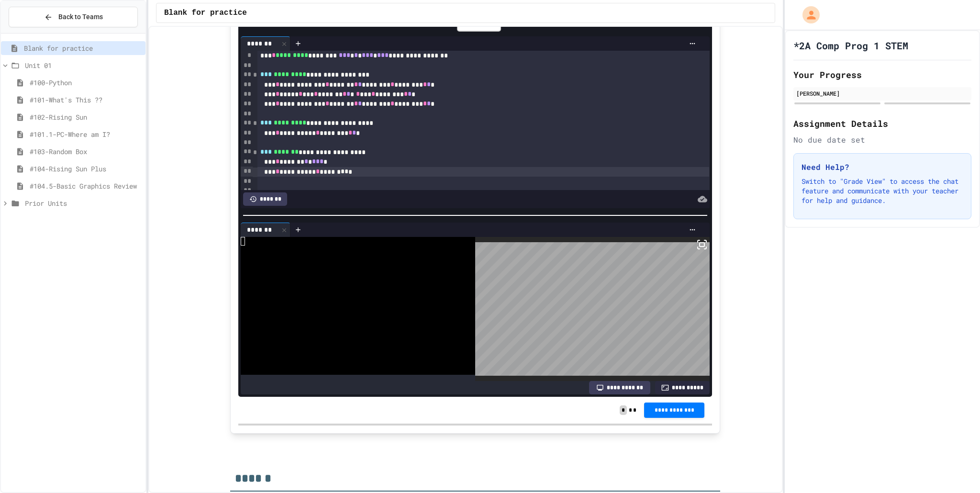 The image size is (980, 493). What do you see at coordinates (73, 17) in the screenshot?
I see `button: Back to Teams` at bounding box center [73, 17].